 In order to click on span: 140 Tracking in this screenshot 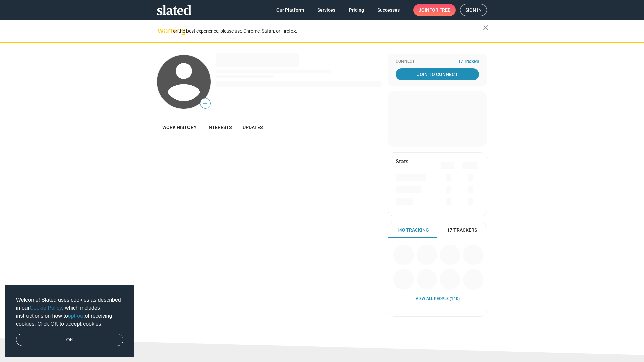, I will do `click(413, 230)`.